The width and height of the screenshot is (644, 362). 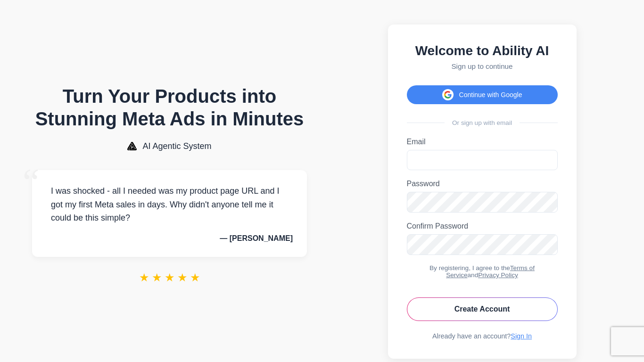 I want to click on button: Continue with Google, so click(x=482, y=95).